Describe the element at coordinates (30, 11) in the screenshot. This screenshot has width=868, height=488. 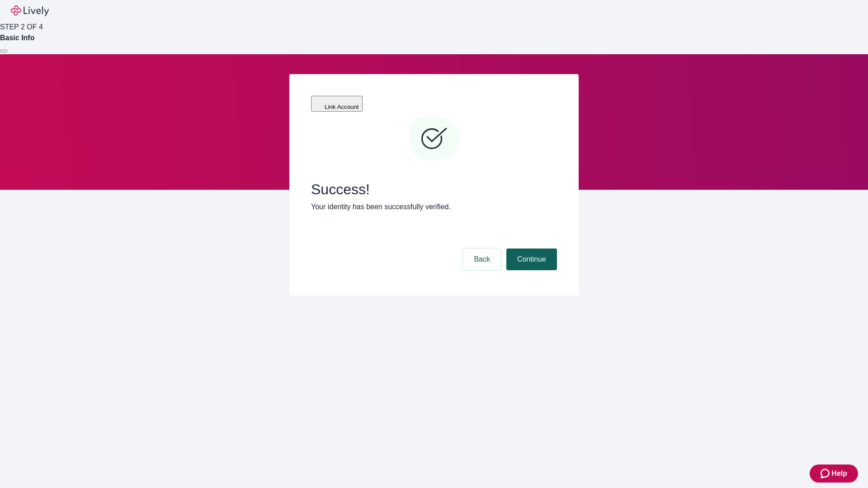
I see `img: Lively` at that location.